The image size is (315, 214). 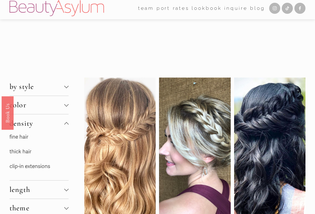 What do you see at coordinates (20, 152) in the screenshot?
I see `a: thick hair` at bounding box center [20, 152].